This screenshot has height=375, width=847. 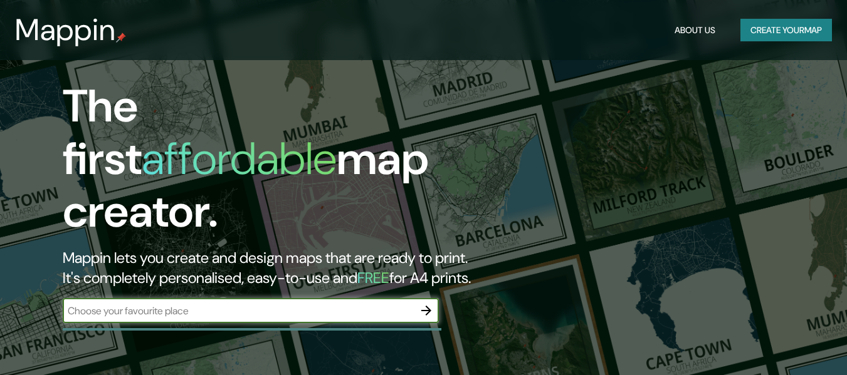 I want to click on button: About Us, so click(x=695, y=30).